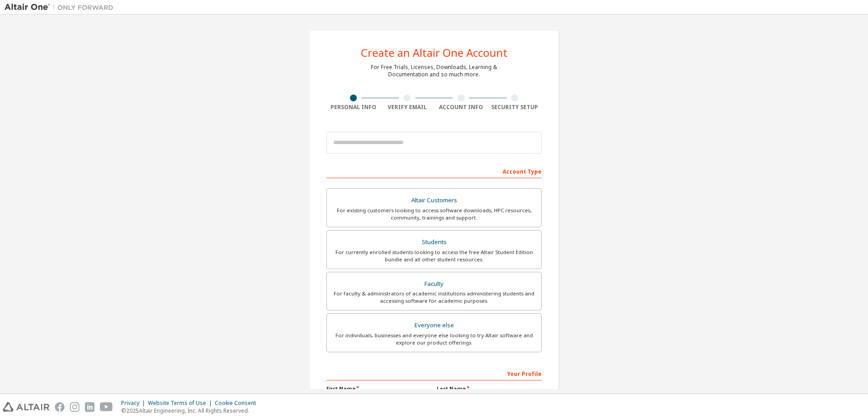  I want to click on p: © 2025 Altair Engineering, Inc. All Rights Reserved., so click(191, 410).